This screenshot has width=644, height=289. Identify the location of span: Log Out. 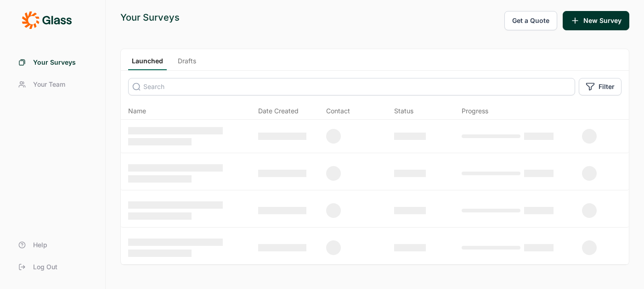
(45, 267).